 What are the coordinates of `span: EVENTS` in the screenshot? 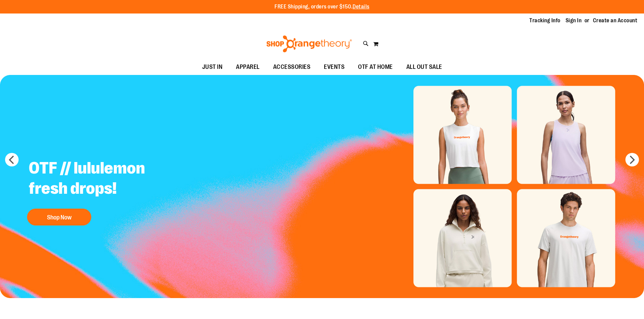 It's located at (334, 67).